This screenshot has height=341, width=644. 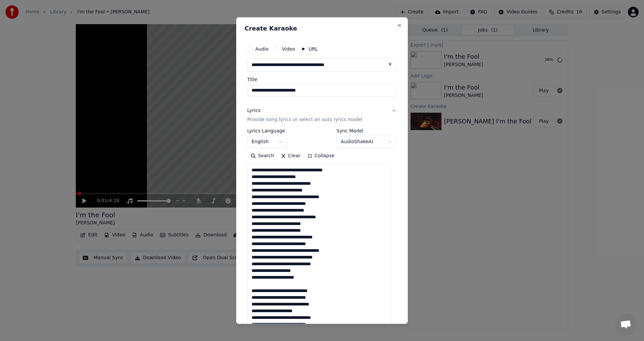 I want to click on label: URL, so click(x=313, y=49).